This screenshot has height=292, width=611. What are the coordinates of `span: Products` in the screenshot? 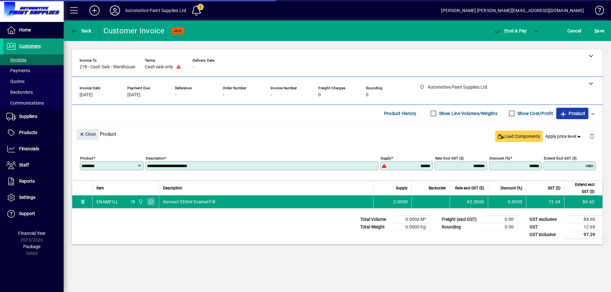 It's located at (28, 133).